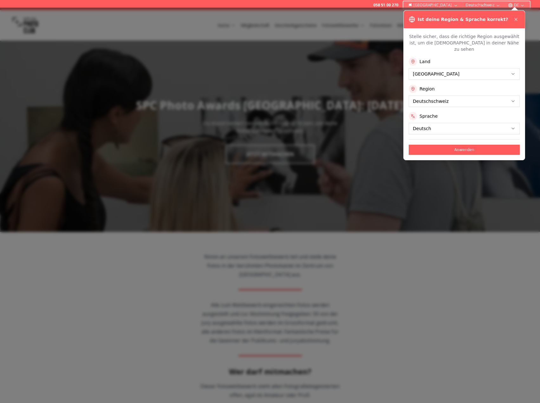 The width and height of the screenshot is (540, 403). Describe the element at coordinates (483, 5) in the screenshot. I see `button: Deutschschweiz` at that location.